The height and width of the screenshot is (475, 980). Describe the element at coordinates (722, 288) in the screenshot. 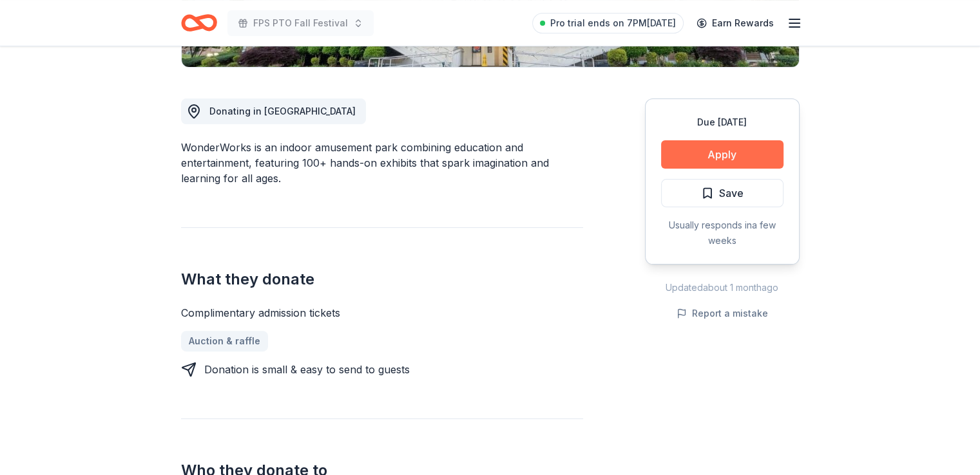

I see `div: Updated about 1 month ago` at that location.